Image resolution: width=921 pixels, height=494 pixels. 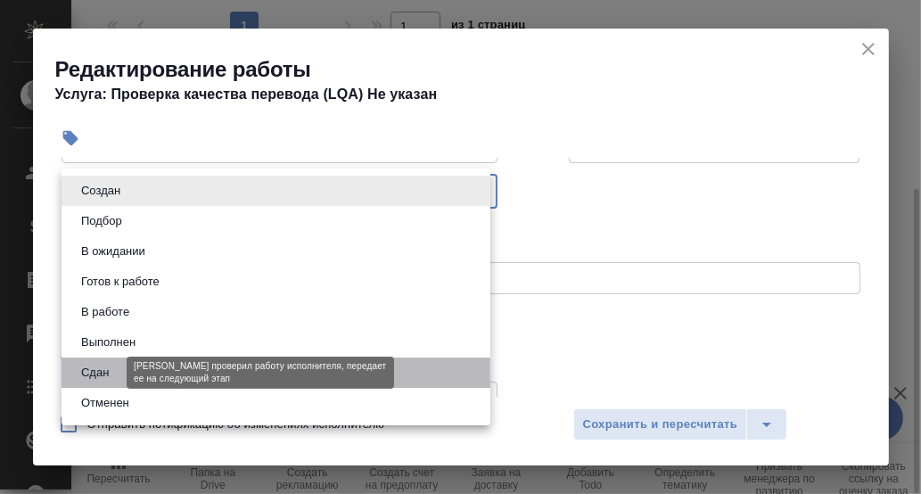 What do you see at coordinates (101, 191) in the screenshot?
I see `button: Создан` at bounding box center [101, 191].